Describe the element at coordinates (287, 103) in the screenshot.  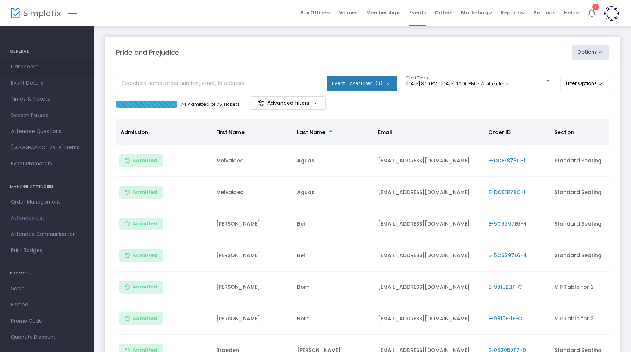
I see `m-button: Advanced filters` at that location.